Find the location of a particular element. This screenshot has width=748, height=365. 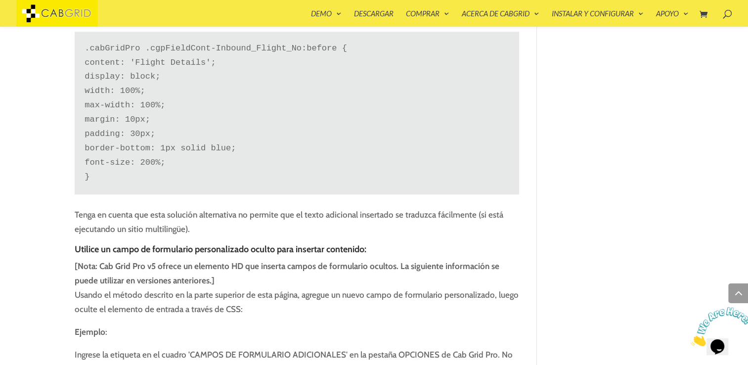

a: Instalar y configurar is located at coordinates (597, 18).